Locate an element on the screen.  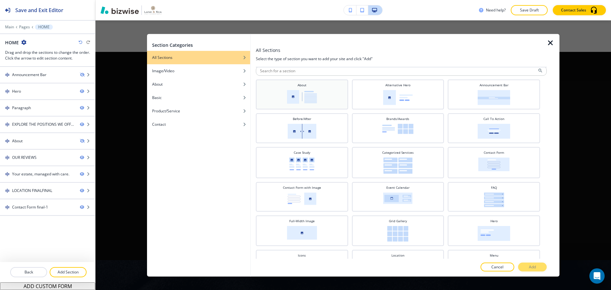
p: Pages is located at coordinates (25, 27).